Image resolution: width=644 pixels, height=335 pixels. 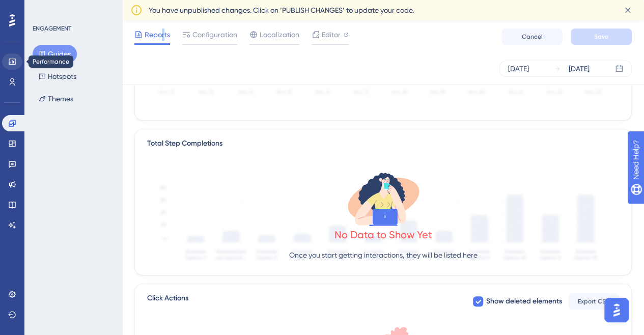 What do you see at coordinates (532, 37) in the screenshot?
I see `span: Cancel` at bounding box center [532, 37].